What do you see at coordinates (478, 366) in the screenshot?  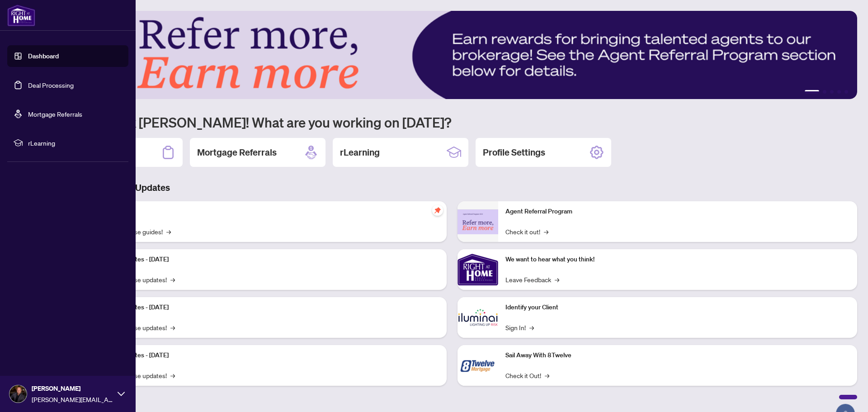 I see `img: Sail Away With 8Twelve` at bounding box center [478, 366].